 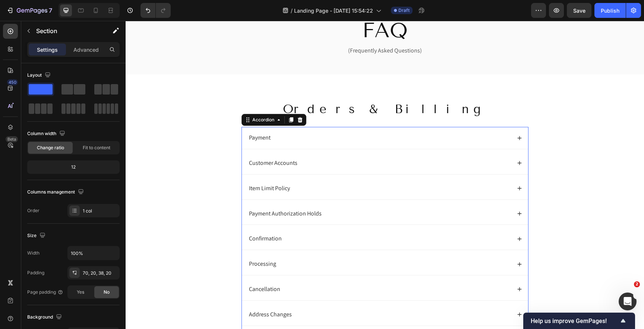 I want to click on span: No, so click(x=107, y=292).